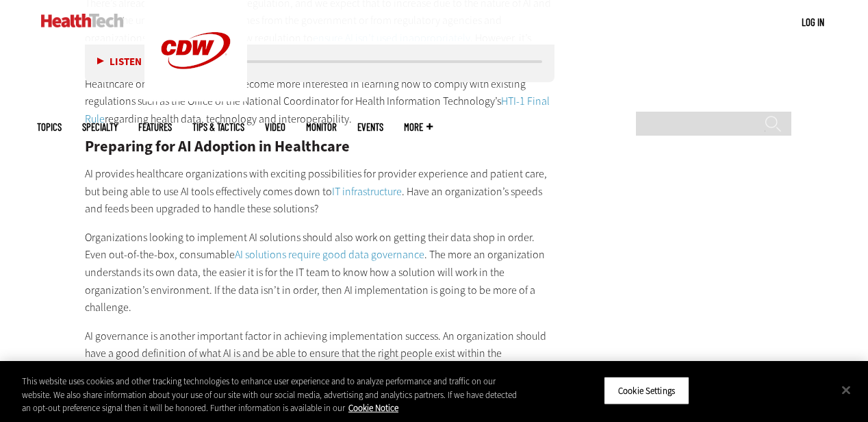 The width and height of the screenshot is (868, 422). Describe the element at coordinates (271, 395) in the screenshot. I see `div: This website uses cookies and other tracking technologies to enhance user experience and to analy...` at that location.